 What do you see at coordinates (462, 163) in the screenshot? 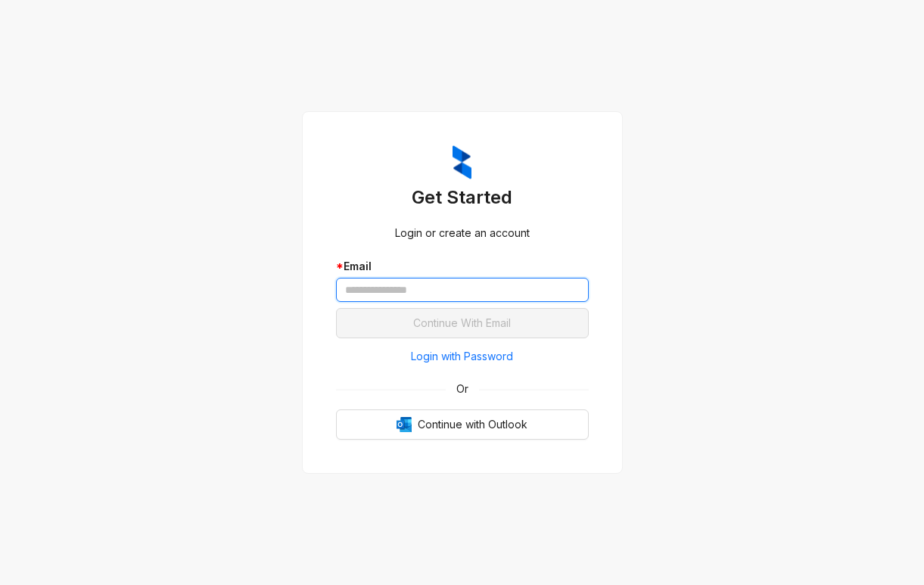
I see `img: ZumaIcon` at bounding box center [462, 163].